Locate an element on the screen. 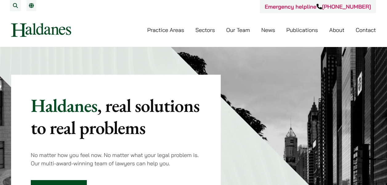 The image size is (387, 185). a: About is located at coordinates (336, 30).